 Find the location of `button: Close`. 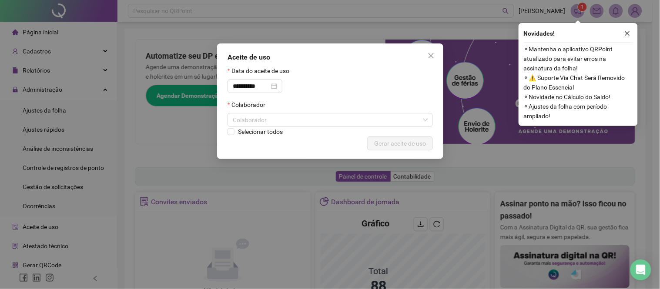

button: Close is located at coordinates (431, 56).